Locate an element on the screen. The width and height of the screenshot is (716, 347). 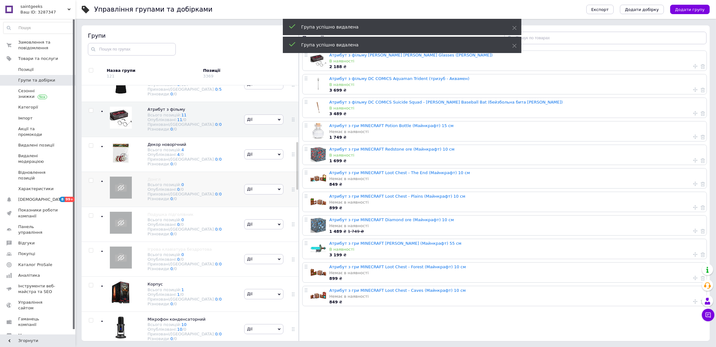
span: Каталог ProSale is located at coordinates (35, 265).